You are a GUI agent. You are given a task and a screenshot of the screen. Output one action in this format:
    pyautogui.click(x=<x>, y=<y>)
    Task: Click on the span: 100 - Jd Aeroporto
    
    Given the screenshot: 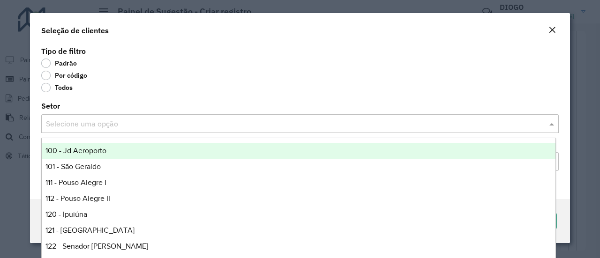 What is the action you would take?
    pyautogui.click(x=76, y=151)
    